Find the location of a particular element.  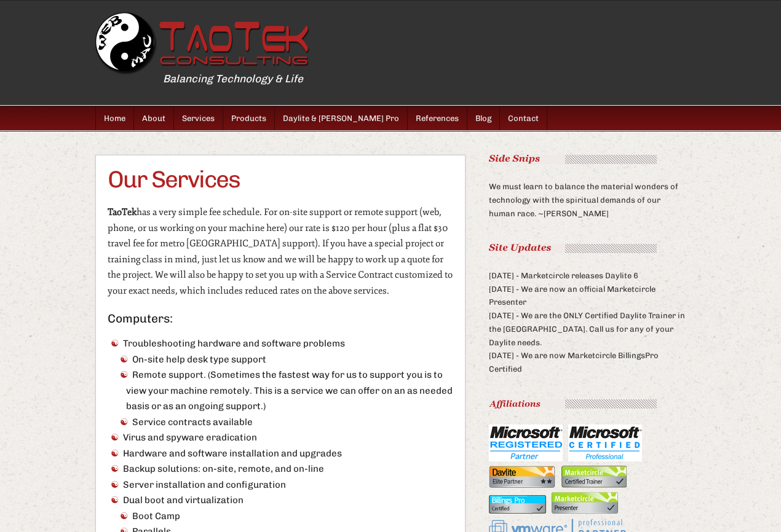

a: Products is located at coordinates (250, 118).